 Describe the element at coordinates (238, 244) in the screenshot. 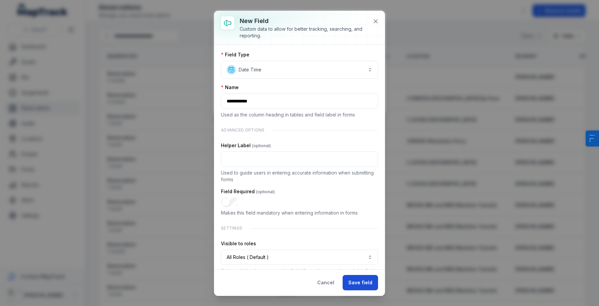

I see `label: Visible to roles` at that location.